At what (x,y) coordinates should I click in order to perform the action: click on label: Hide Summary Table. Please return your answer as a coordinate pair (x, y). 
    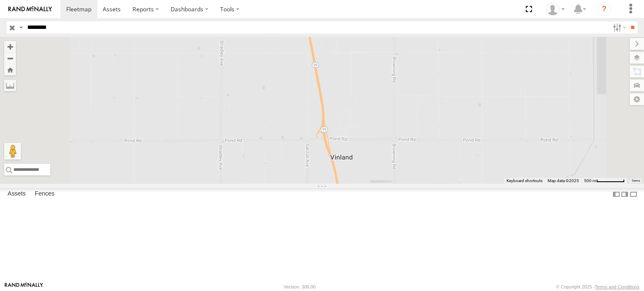
    Looking at the image, I should click on (633, 194).